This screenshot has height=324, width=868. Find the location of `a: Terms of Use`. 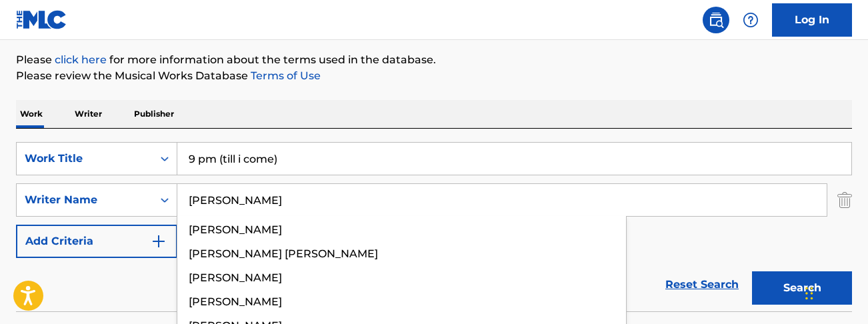

a: Terms of Use is located at coordinates (284, 75).